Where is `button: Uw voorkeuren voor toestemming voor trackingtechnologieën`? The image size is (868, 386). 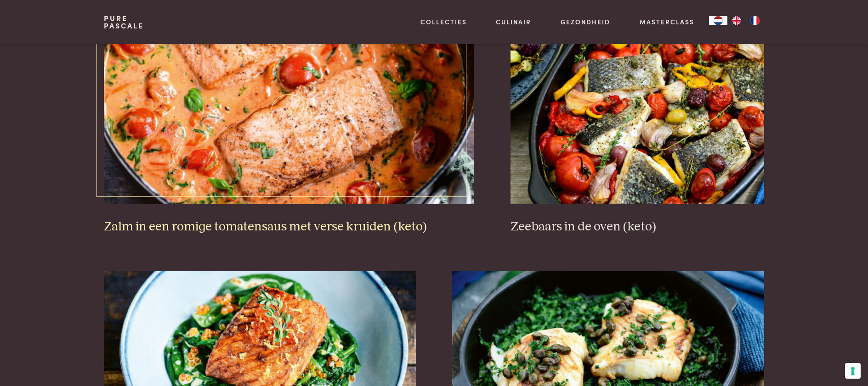 button: Uw voorkeuren voor toestemming voor trackingtechnologieën is located at coordinates (853, 371).